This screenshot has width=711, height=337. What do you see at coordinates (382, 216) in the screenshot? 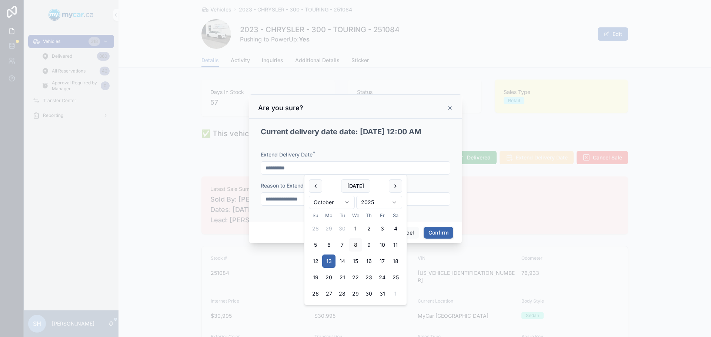
I see `th: Friday` at bounding box center [382, 216].